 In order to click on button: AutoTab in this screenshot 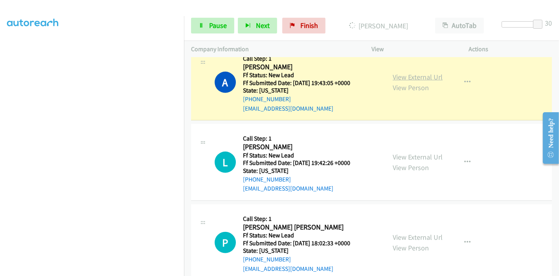, I will do `click(459, 26)`.